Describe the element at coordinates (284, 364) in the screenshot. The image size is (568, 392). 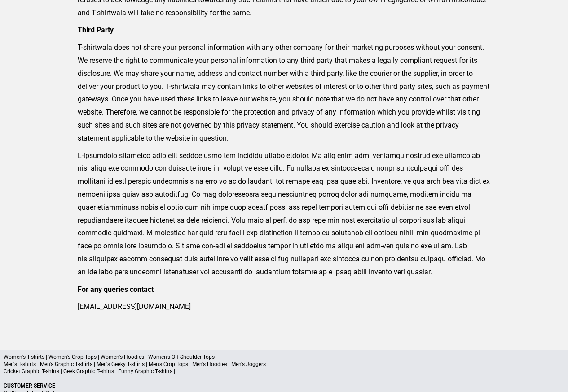
I see `p: Men's T-shirts | Men's Graphic T-shirts | Men's Geeky T-shirts | Men's Crop Tops | Men's Hoodies ...` at that location.